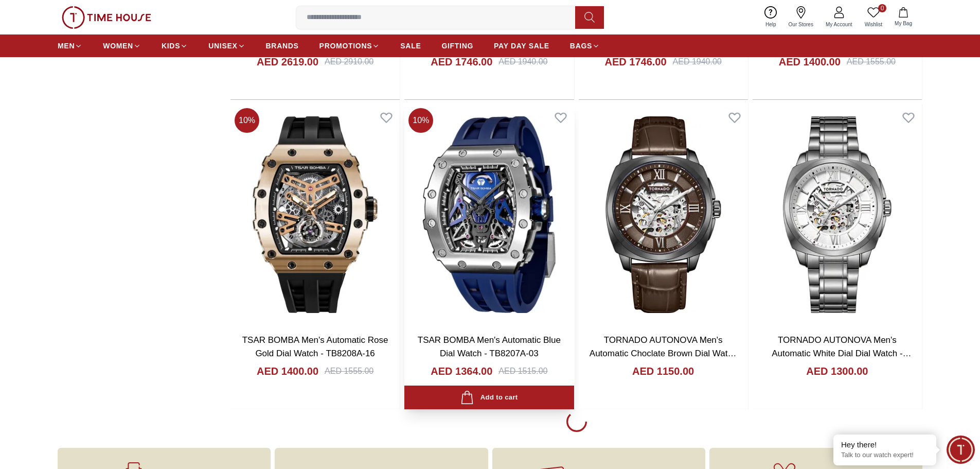 Image resolution: width=980 pixels, height=469 pixels. What do you see at coordinates (885, 455) in the screenshot?
I see `p: Talk to our watch expert!` at bounding box center [885, 455].